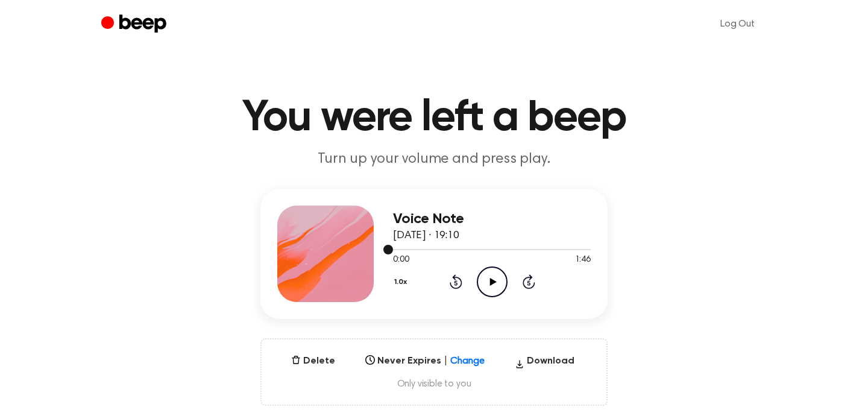  I want to click on button: Download, so click(544, 363).